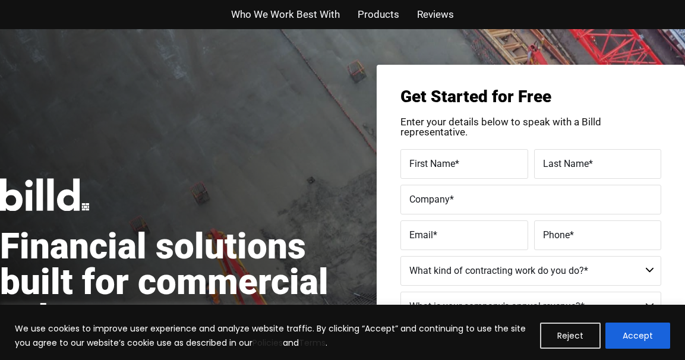  What do you see at coordinates (312, 343) in the screenshot?
I see `a: Terms` at bounding box center [312, 343].